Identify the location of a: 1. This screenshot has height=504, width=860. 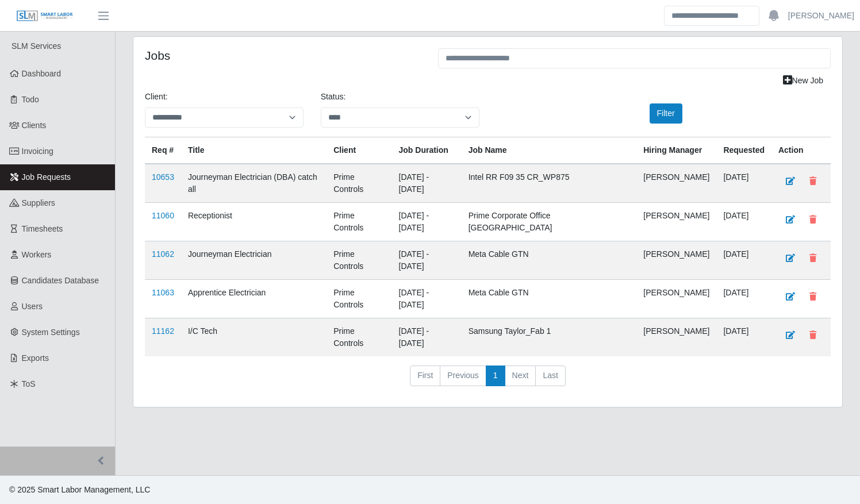
(496, 376).